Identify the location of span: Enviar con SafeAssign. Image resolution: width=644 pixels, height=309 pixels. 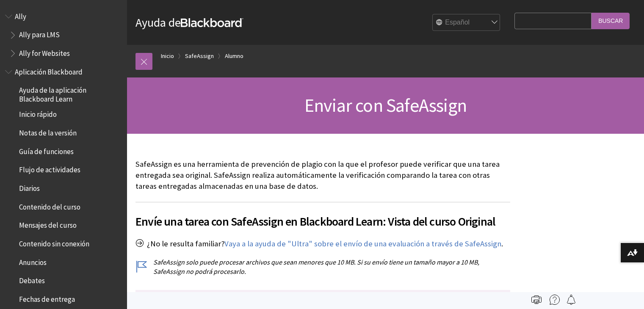
(386, 105).